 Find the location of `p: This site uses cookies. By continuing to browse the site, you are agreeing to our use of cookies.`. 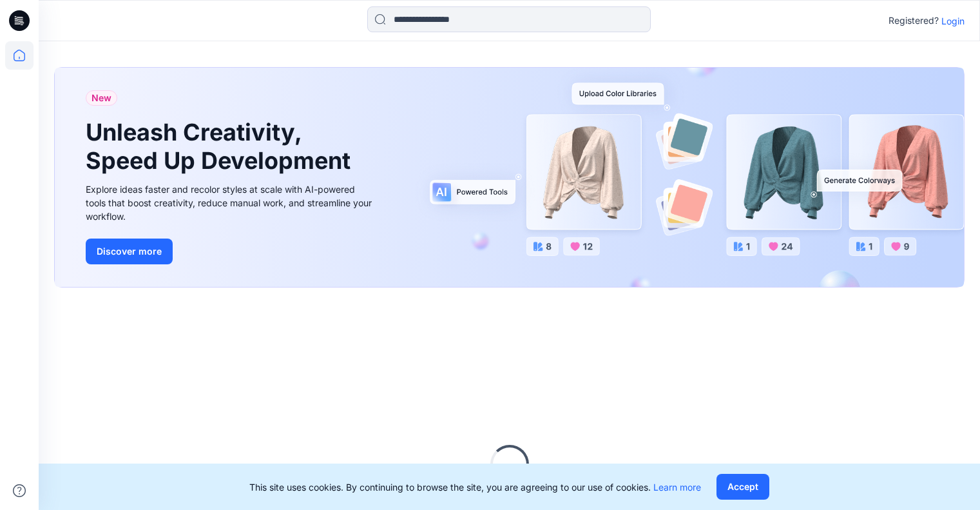

p: This site uses cookies. By continuing to browse the site, you are agreeing to our use of cookies. is located at coordinates (475, 487).